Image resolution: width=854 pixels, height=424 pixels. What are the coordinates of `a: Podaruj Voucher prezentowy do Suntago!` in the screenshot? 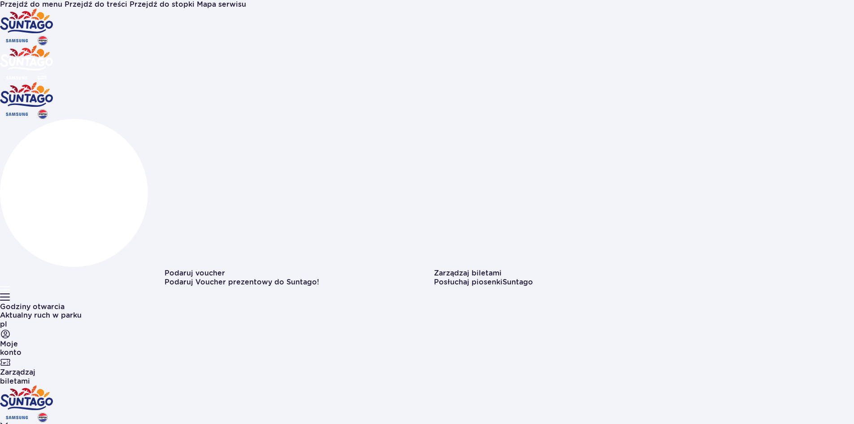 It's located at (242, 282).